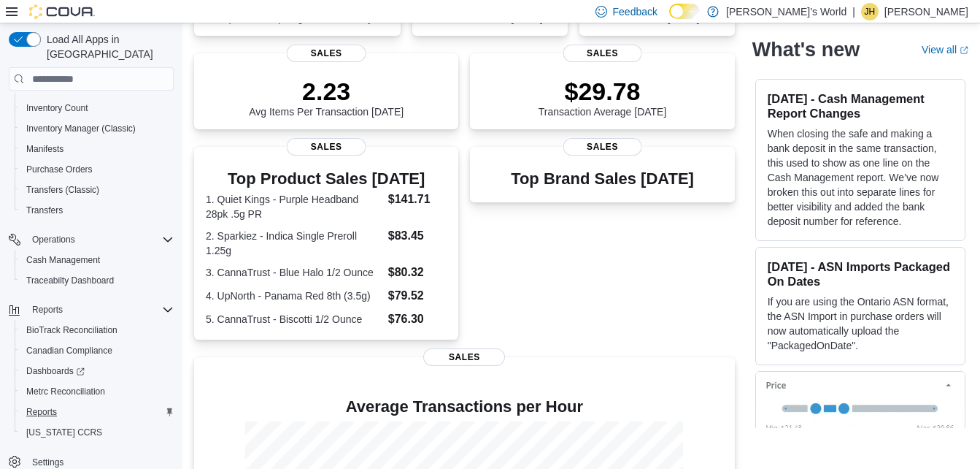  Describe the element at coordinates (45, 149) in the screenshot. I see `a: Manifests` at that location.